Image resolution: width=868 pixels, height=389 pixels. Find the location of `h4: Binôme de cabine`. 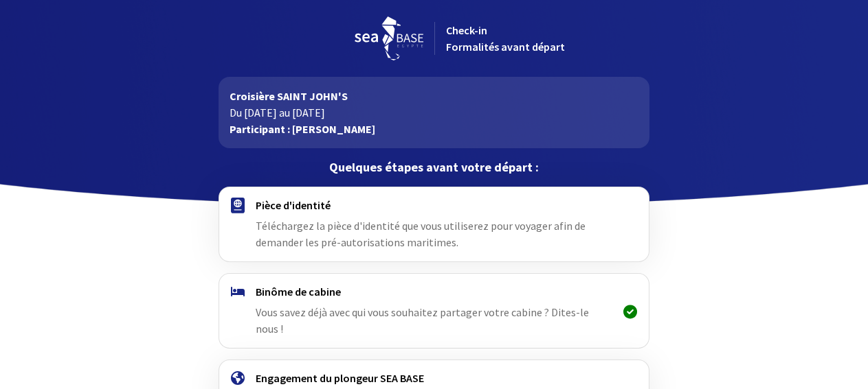

h4: Binôme de cabine is located at coordinates (434, 292).